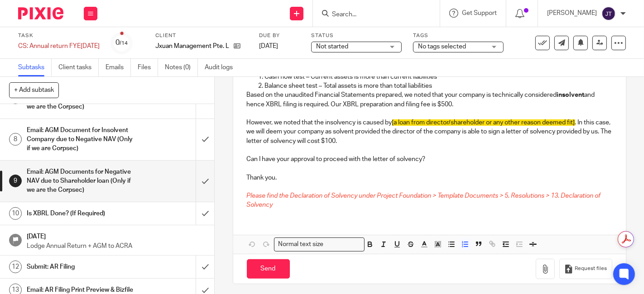 This screenshot has width=644, height=294. What do you see at coordinates (15, 139) in the screenshot?
I see `div: 8` at bounding box center [15, 139].